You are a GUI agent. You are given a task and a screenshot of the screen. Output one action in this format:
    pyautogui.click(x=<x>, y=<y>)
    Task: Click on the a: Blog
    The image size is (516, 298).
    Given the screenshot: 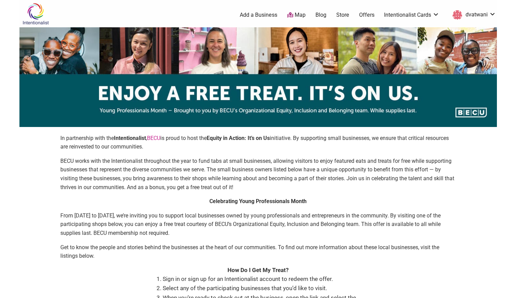 What is the action you would take?
    pyautogui.click(x=321, y=15)
    